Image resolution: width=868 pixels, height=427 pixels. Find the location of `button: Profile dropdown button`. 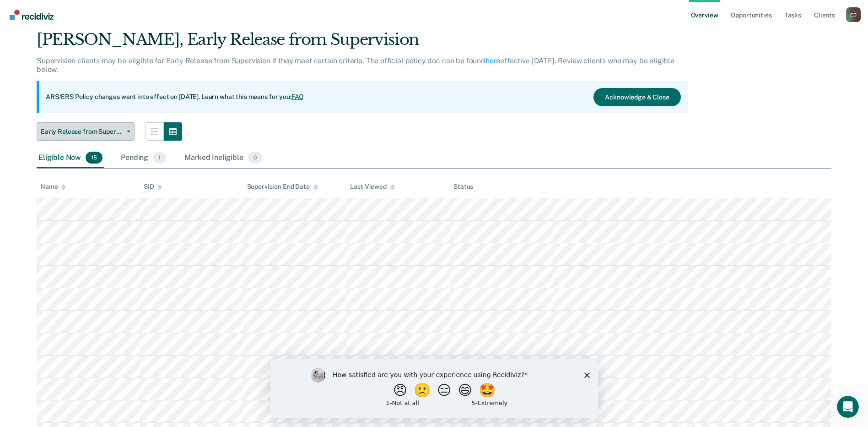

button: Profile dropdown button is located at coordinates (853, 15).